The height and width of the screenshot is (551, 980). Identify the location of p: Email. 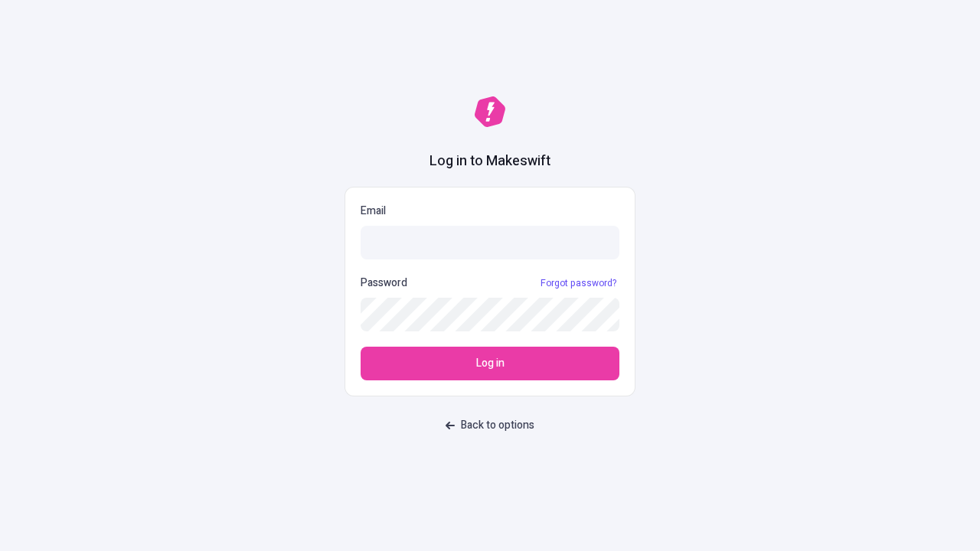
(490, 211).